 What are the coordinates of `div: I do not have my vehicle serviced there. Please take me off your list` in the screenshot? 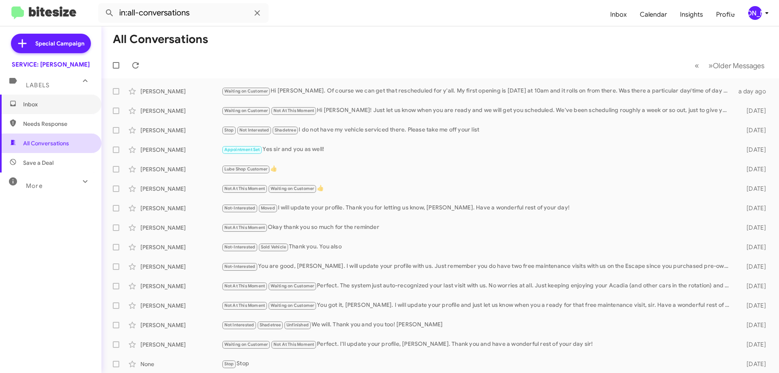 It's located at (478, 130).